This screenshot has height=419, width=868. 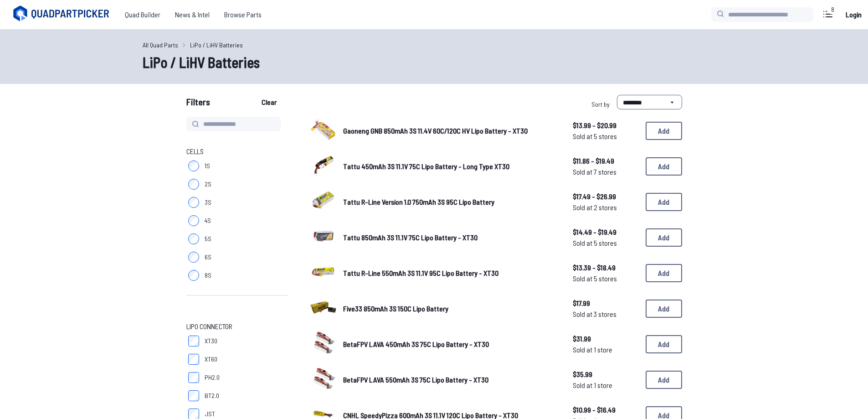 What do you see at coordinates (194, 359) in the screenshot?
I see `input: XT60` at bounding box center [194, 359].